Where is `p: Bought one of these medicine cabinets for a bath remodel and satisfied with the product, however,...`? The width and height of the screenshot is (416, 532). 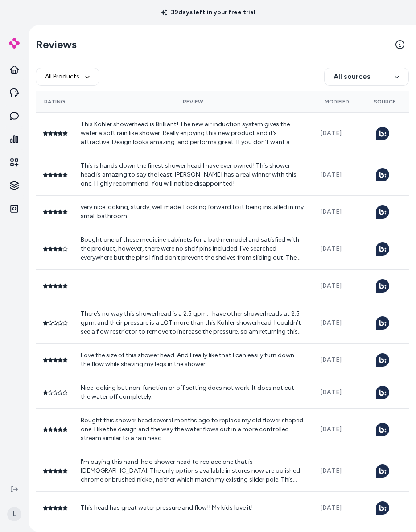
p: Bought one of these medicine cabinets for a bath remodel and satisfied with the product, however,... is located at coordinates (192, 249).